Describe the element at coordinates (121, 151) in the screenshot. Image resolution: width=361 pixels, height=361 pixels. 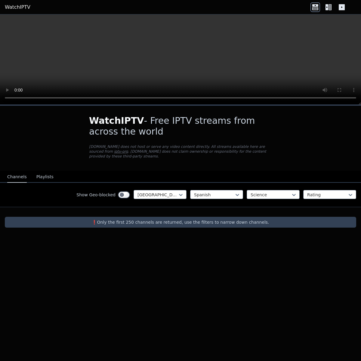
I see `a: iptv-org` at that location.